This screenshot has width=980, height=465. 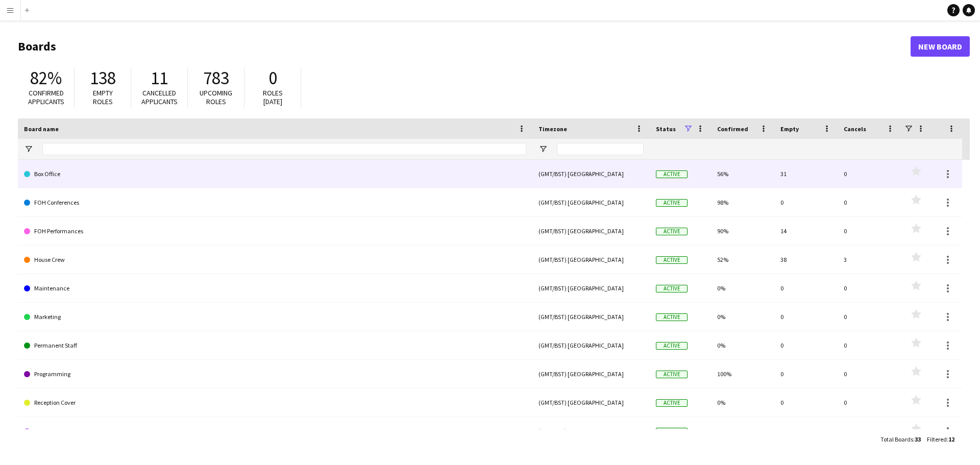 I want to click on div: 52%, so click(x=743, y=260).